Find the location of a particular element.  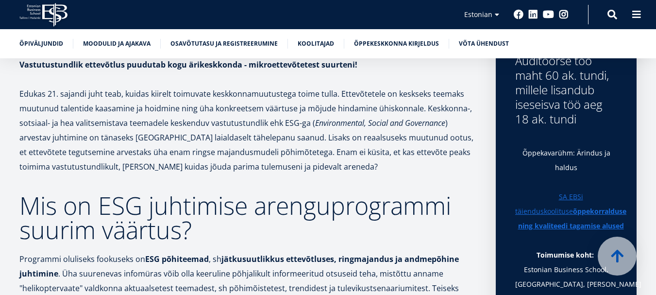

strong: Toimumise koht: is located at coordinates (566, 255).